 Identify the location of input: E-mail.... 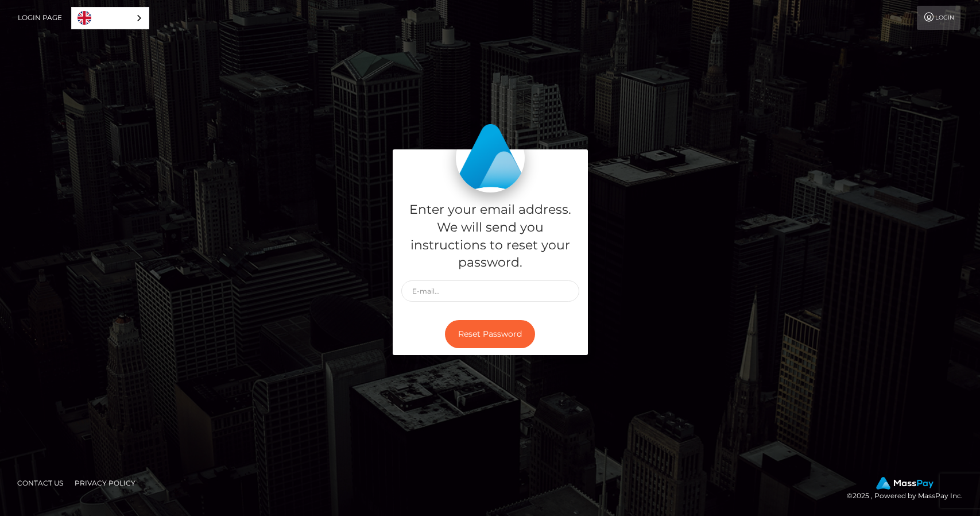
(490, 290).